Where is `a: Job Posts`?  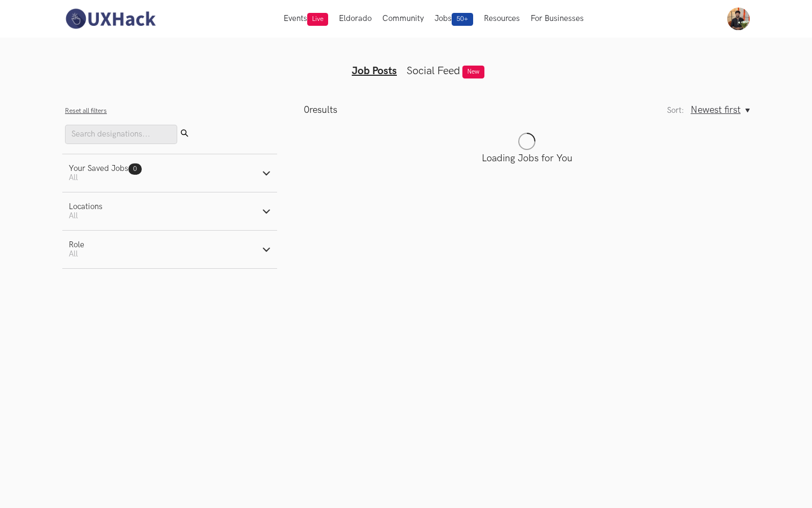 a: Job Posts is located at coordinates (374, 71).